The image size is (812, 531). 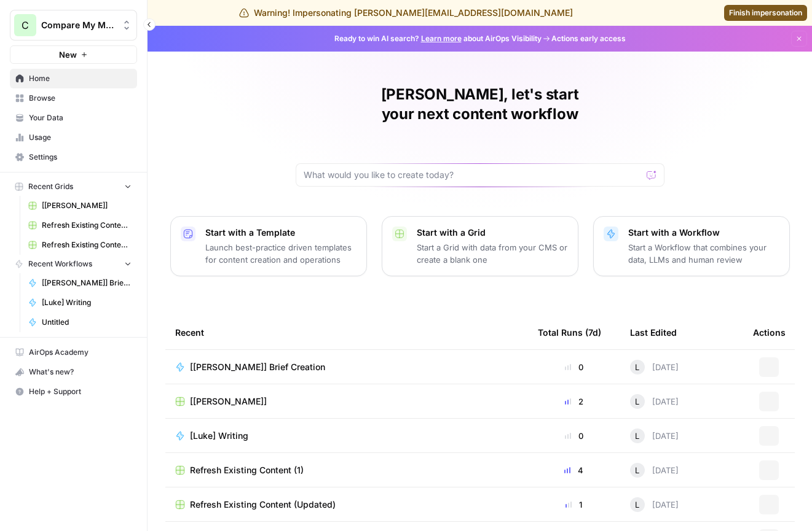 What do you see at coordinates (68, 55) in the screenshot?
I see `span: New` at bounding box center [68, 55].